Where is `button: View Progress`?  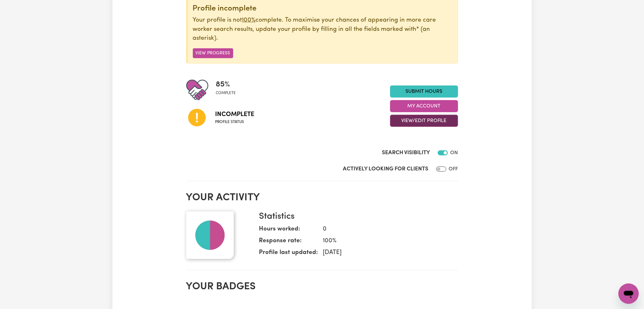
button: View Progress is located at coordinates (213, 53).